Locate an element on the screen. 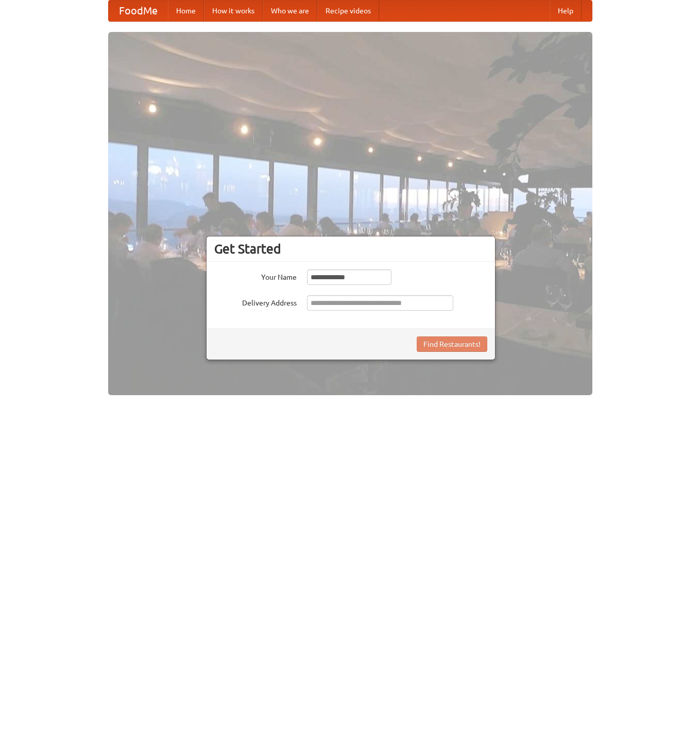 The width and height of the screenshot is (700, 729). a: Help is located at coordinates (566, 10).